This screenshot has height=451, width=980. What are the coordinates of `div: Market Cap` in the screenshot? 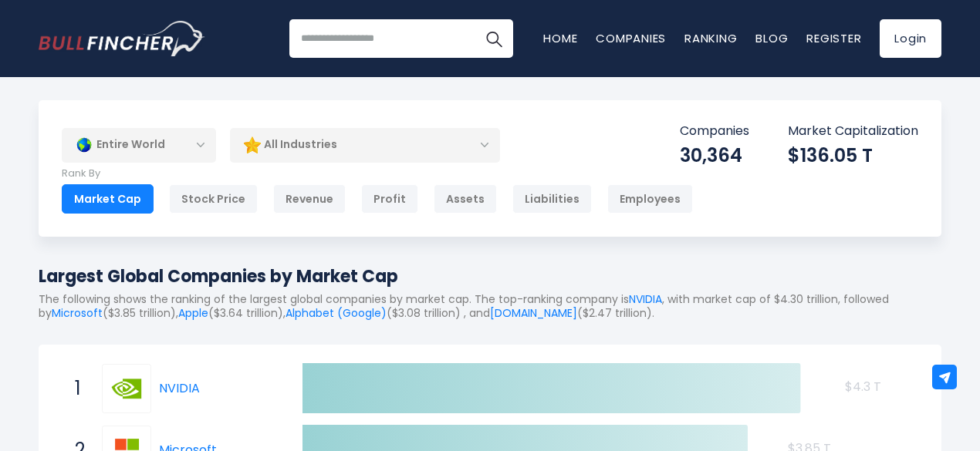 It's located at (107, 199).